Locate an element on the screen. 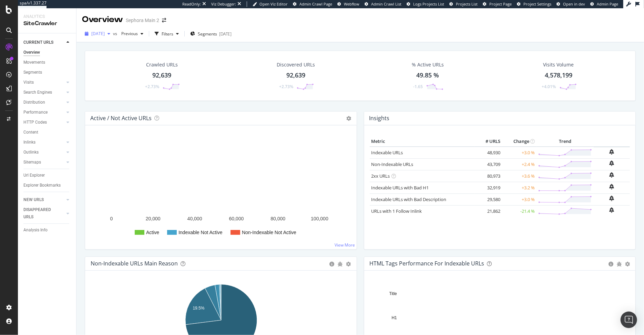 The height and width of the screenshot is (335, 644). text: Active is located at coordinates (153, 233).